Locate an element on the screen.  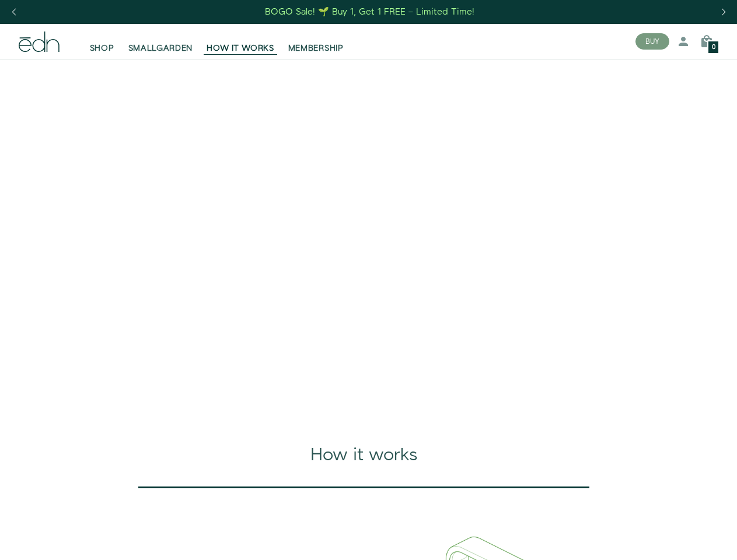
a: BOGO Sale! 🌱 Buy 1, Get 1 FREE – Limited Time! is located at coordinates (369, 12).